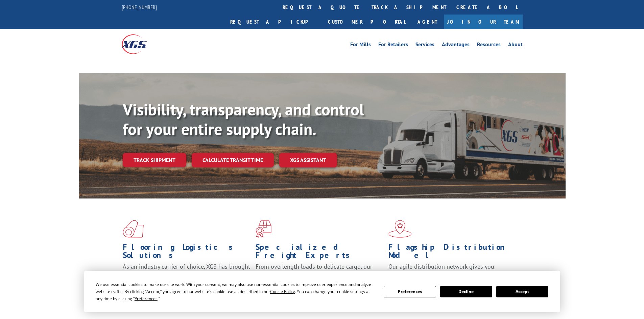 The height and width of the screenshot is (319, 644). Describe the element at coordinates (319, 253) in the screenshot. I see `h1: Specialized Freight Experts` at that location.